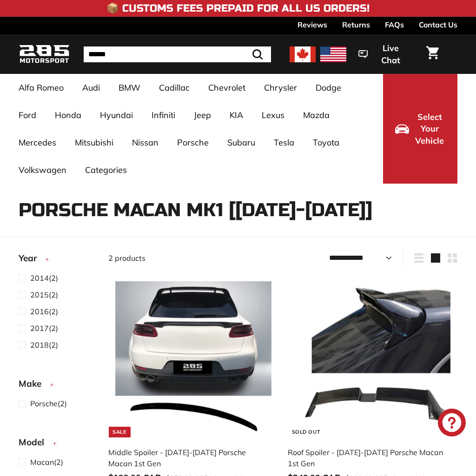 This screenshot has height=476, width=476. What do you see at coordinates (195, 258) in the screenshot?
I see `div: 2 products` at bounding box center [195, 258].